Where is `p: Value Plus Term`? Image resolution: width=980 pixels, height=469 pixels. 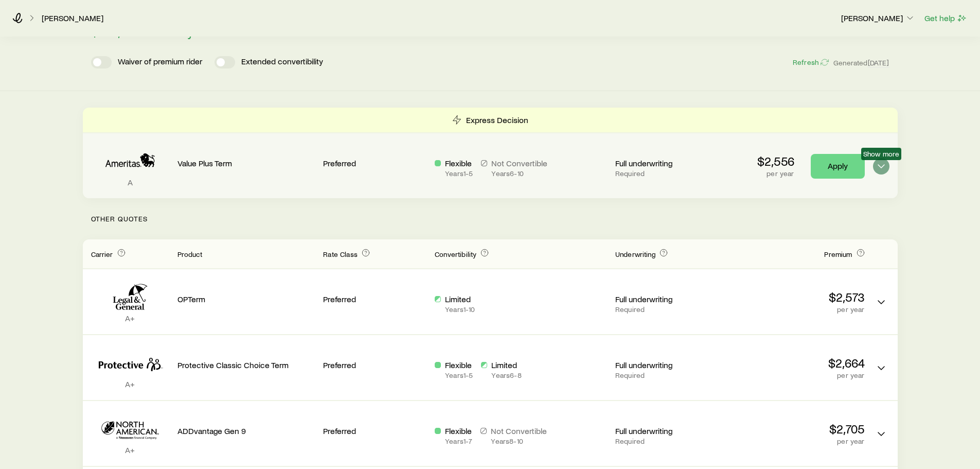
p: Value Plus Term is located at coordinates (247, 163).